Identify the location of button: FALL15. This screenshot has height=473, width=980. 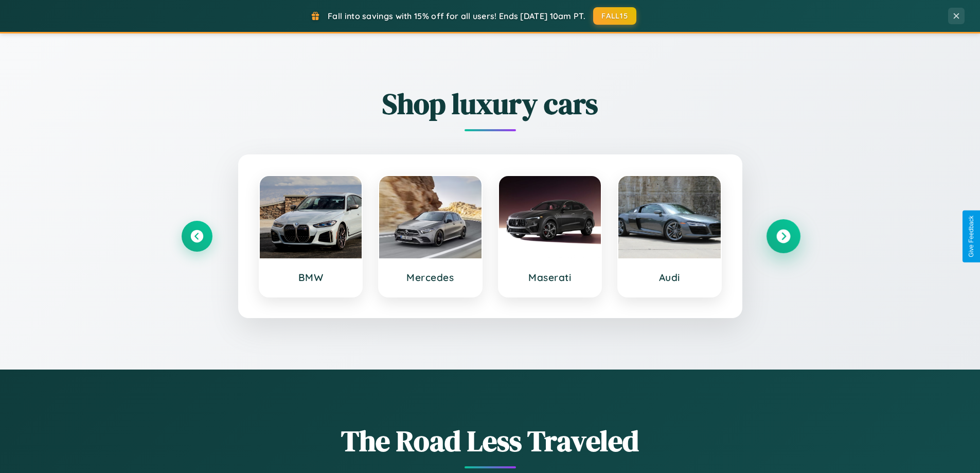
(614, 16).